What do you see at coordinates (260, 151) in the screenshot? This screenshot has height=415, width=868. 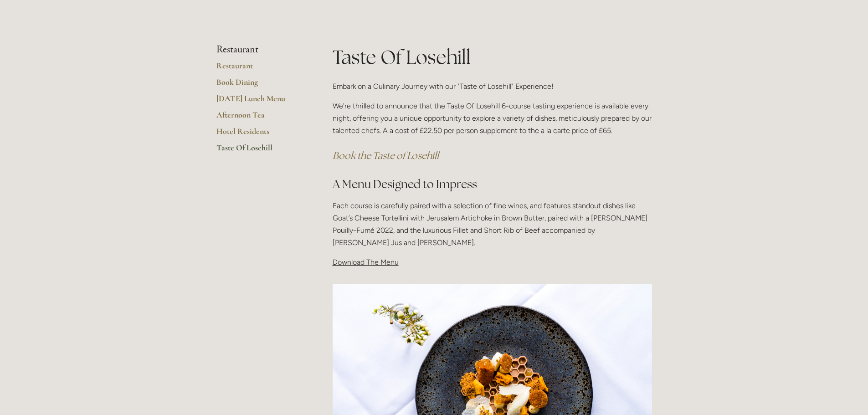 I see `a: Taste Of Losehill` at bounding box center [260, 151].